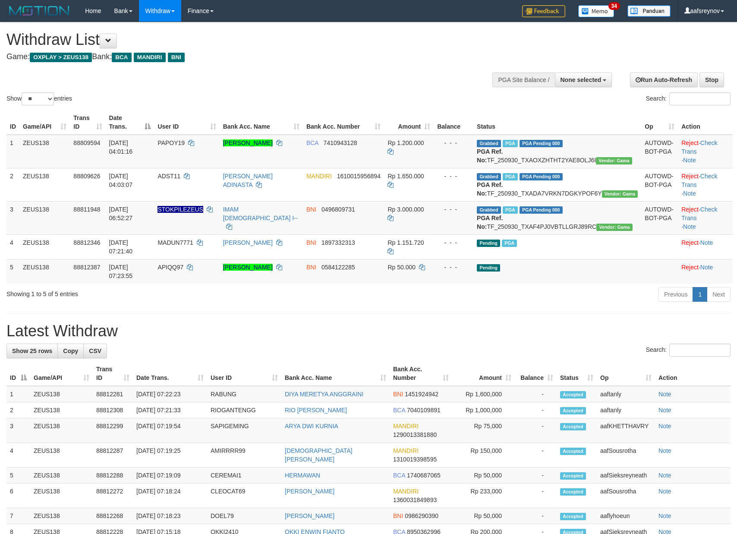  Describe the element at coordinates (113, 455) in the screenshot. I see `td: 88812287` at that location.